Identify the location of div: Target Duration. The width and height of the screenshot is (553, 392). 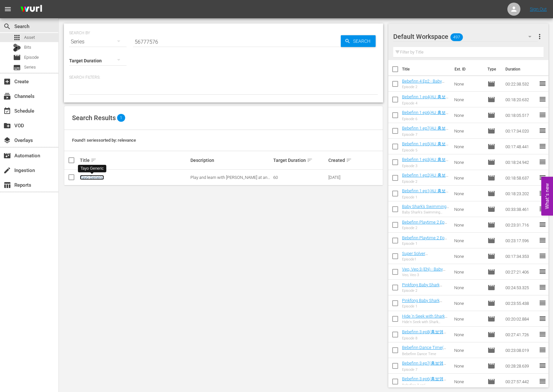
(300, 160).